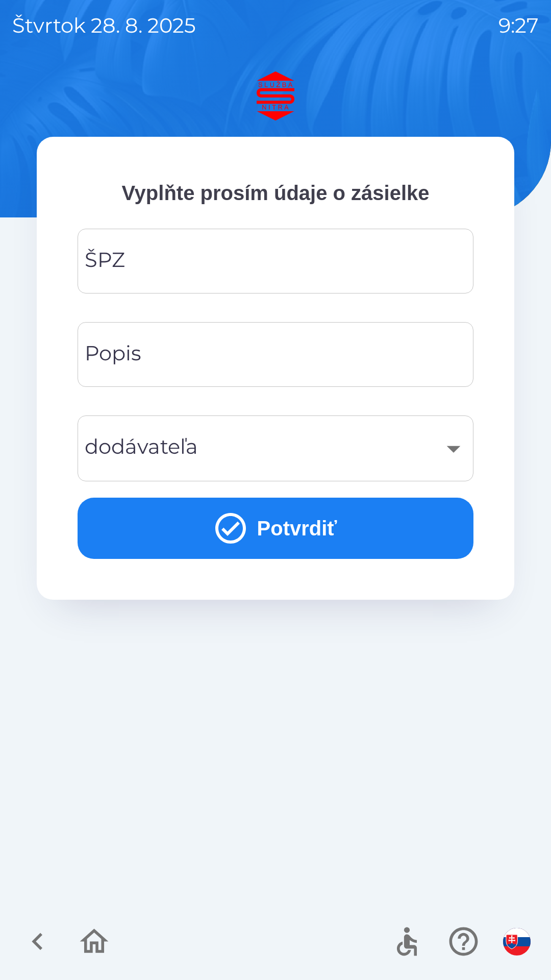  I want to click on p: 9:27, so click(518, 25).